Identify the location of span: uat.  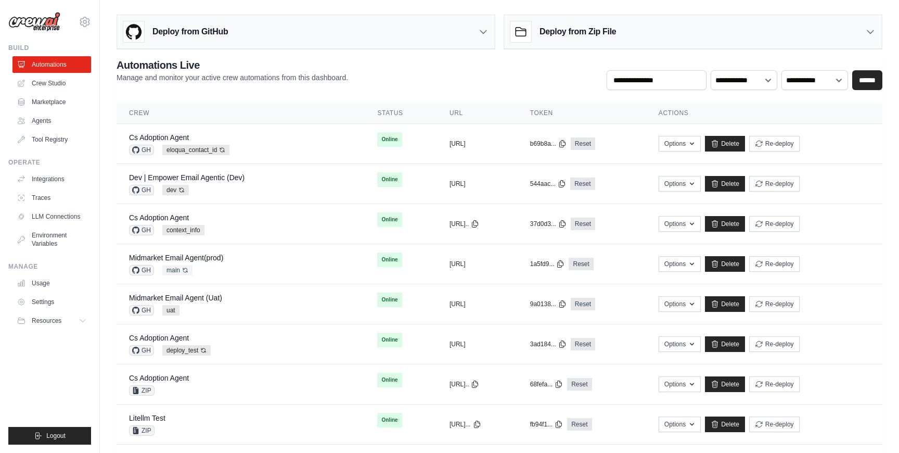
(171, 310).